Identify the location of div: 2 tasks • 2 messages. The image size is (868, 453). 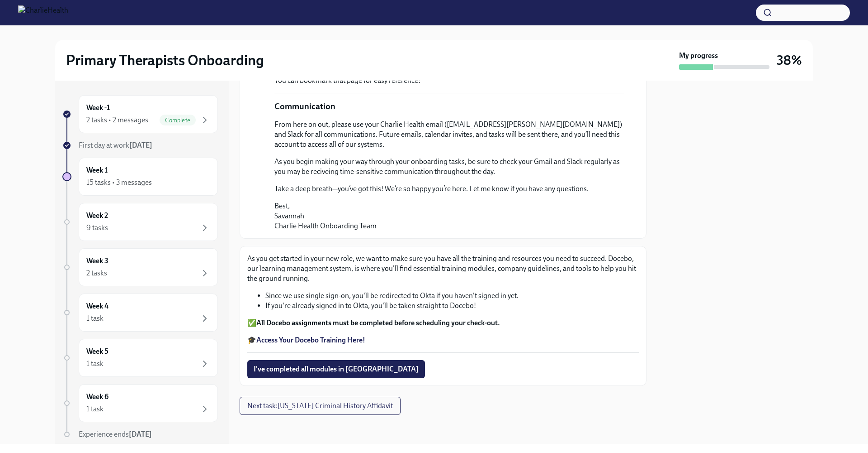
(117, 120).